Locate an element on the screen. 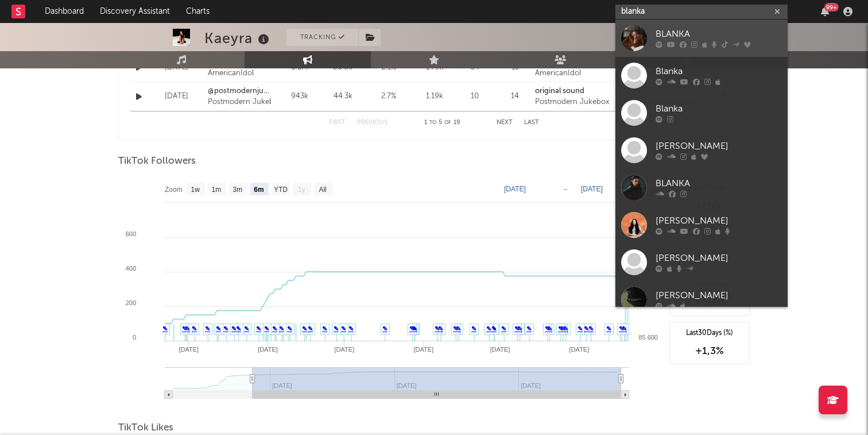 The image size is (868, 435). a: @postmodernjukebox is located at coordinates (240, 91).